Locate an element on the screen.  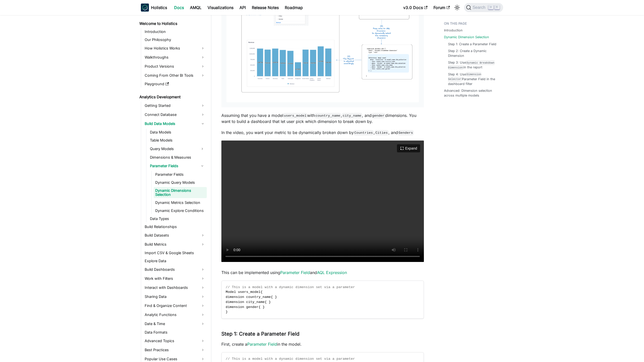
a: Advanced: Dimension selection across multiple models is located at coordinates (472, 93).